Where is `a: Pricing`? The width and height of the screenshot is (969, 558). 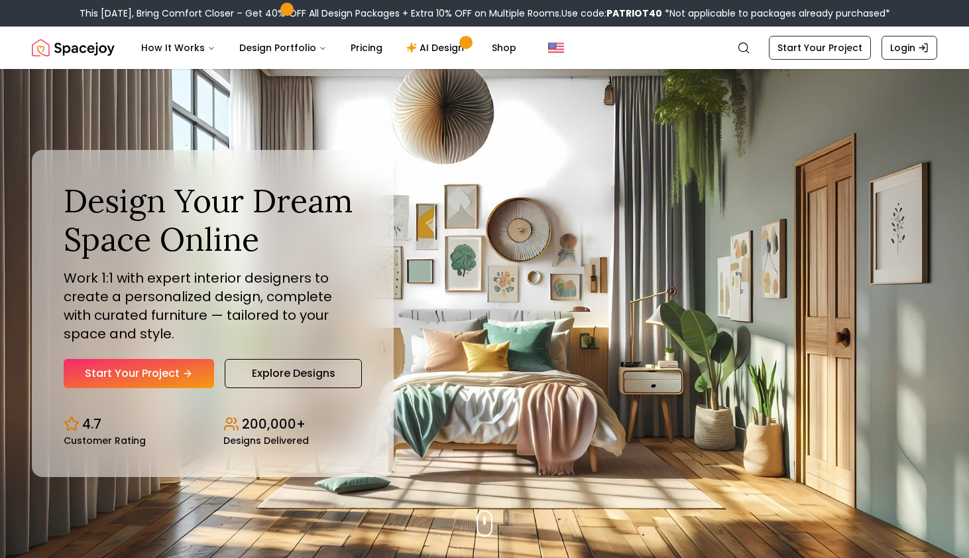
a: Pricing is located at coordinates (367, 48).